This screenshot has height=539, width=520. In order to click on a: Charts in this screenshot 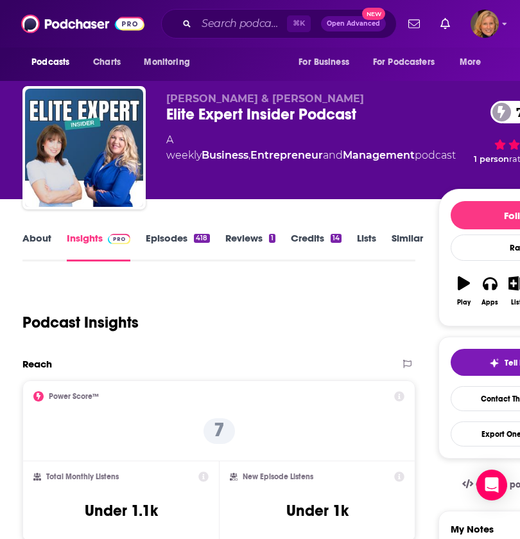, I will do `click(107, 62)`.